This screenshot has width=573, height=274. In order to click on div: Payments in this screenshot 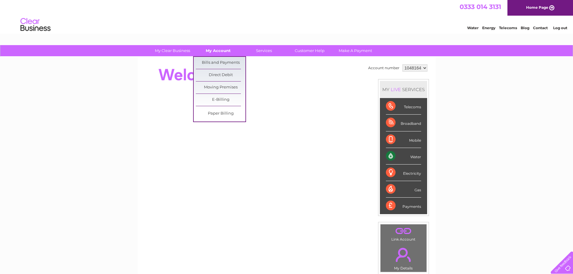, I will do `click(404, 206)`.